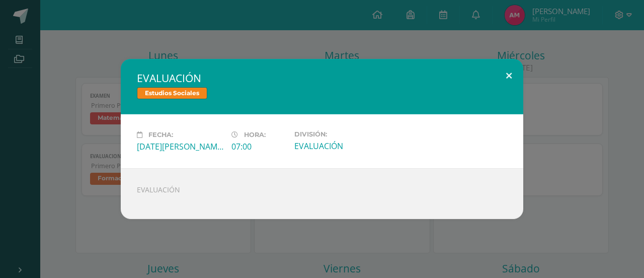 The height and width of the screenshot is (278, 644). Describe the element at coordinates (509, 76) in the screenshot. I see `button: Close (Esc)` at that location.